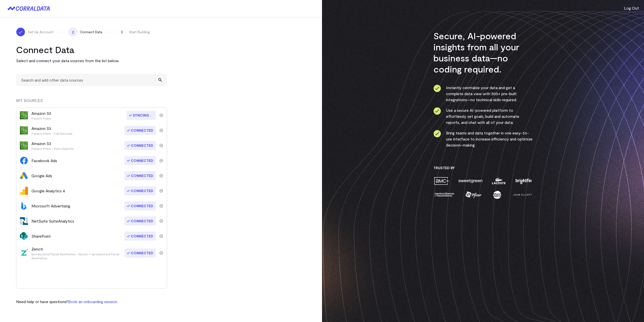 The height and width of the screenshot is (322, 644). Describe the element at coordinates (24, 253) in the screenshot. I see `img: zenoti-2086f9c1.png` at that location.